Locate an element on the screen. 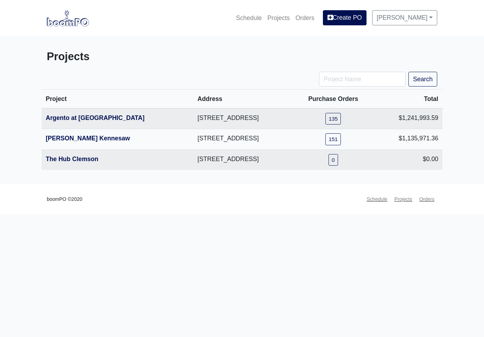  small: boomPO ©2020 is located at coordinates (64, 199).